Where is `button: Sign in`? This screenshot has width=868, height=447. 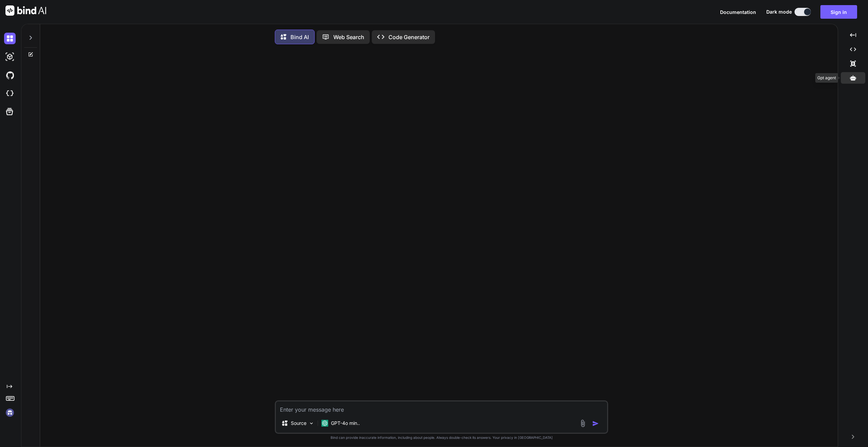 button: Sign in is located at coordinates (838, 12).